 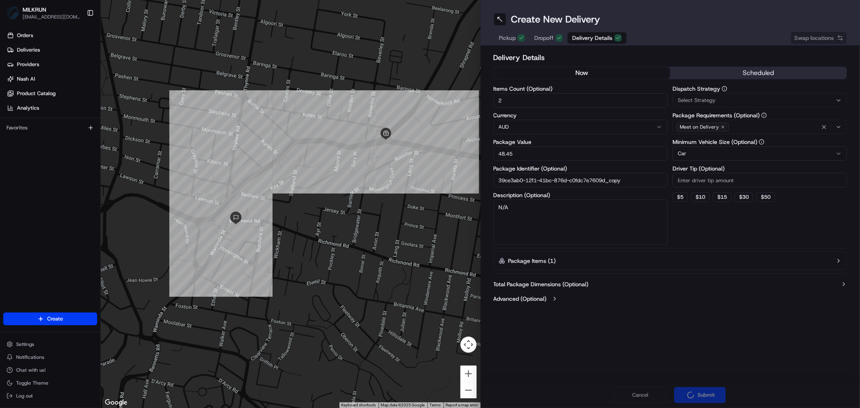 I want to click on button: MILKRUN, so click(x=34, y=10).